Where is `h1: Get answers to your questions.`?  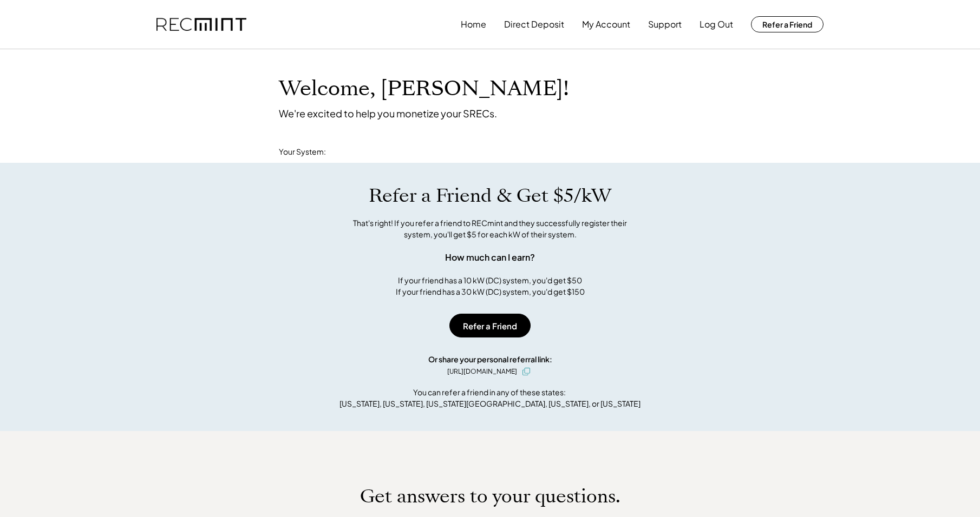
h1: Get answers to your questions. is located at coordinates (490, 497).